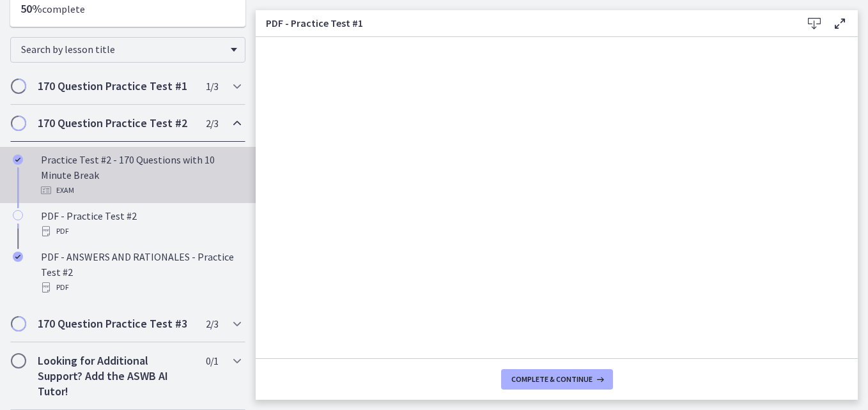 The image size is (868, 410). Describe the element at coordinates (123, 50) in the screenshot. I see `span: Search by lesson title` at that location.